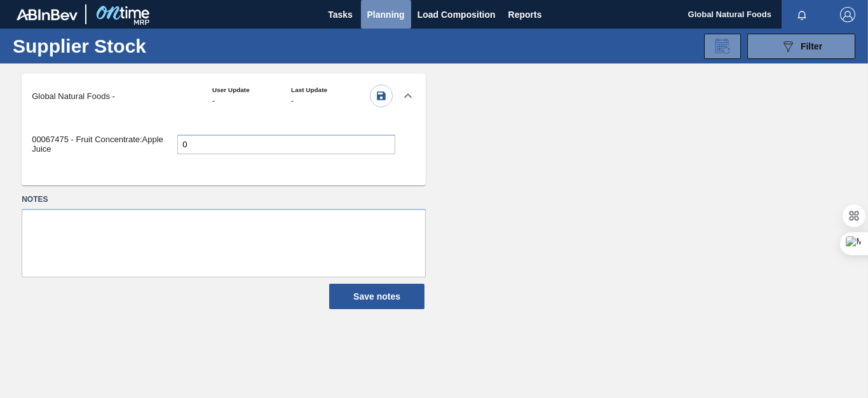 This screenshot has width=868, height=398. What do you see at coordinates (104, 144) in the screenshot?
I see `p: 00067475 - Fruit Concentrate:Apple Juice` at bounding box center [104, 144].